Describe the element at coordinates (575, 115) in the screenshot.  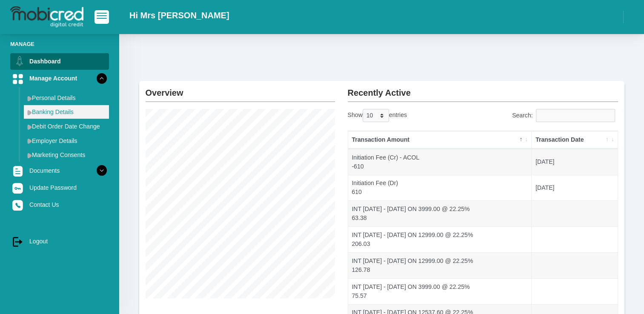
I see `input: Search:` at that location.